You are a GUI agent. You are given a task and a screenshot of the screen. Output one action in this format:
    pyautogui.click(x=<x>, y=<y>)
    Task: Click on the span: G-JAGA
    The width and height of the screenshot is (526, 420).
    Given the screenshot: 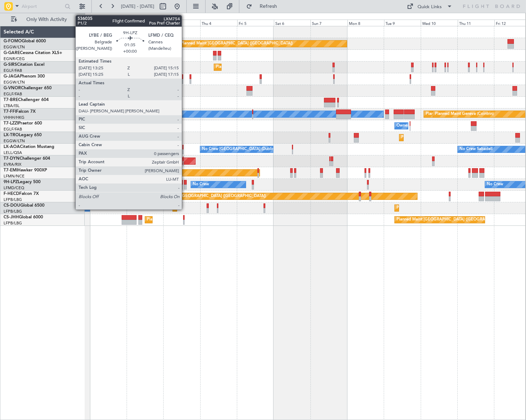 What is the action you would take?
    pyautogui.click(x=12, y=76)
    